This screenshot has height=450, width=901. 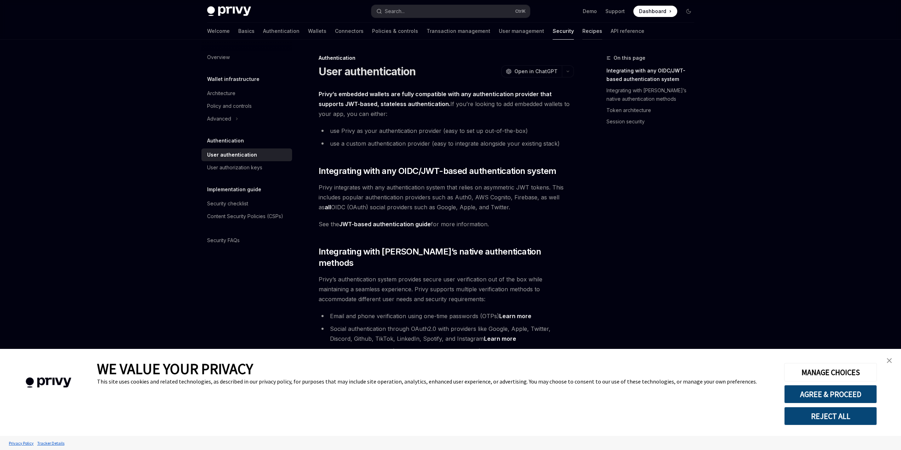 What do you see at coordinates (229, 106) in the screenshot?
I see `div: Policy and controls` at bounding box center [229, 106].